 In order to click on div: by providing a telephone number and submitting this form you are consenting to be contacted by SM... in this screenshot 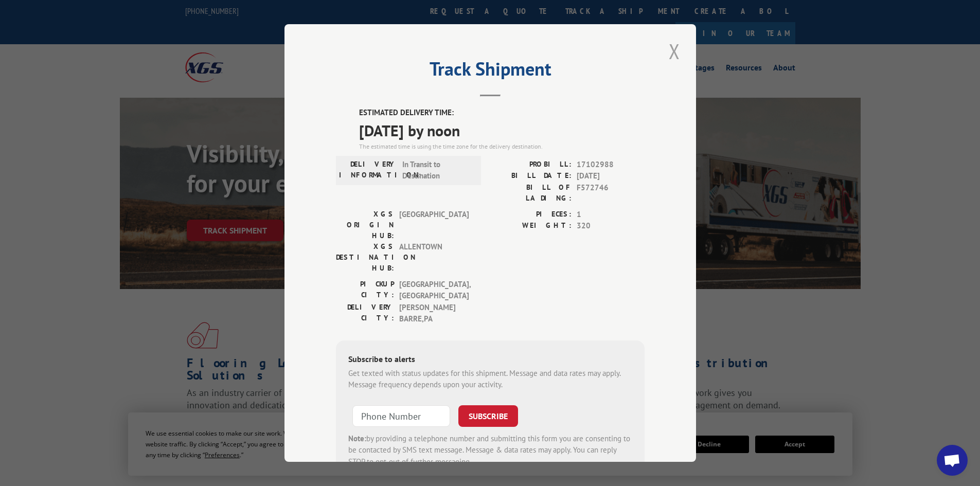, I will do `click(490, 451)`.